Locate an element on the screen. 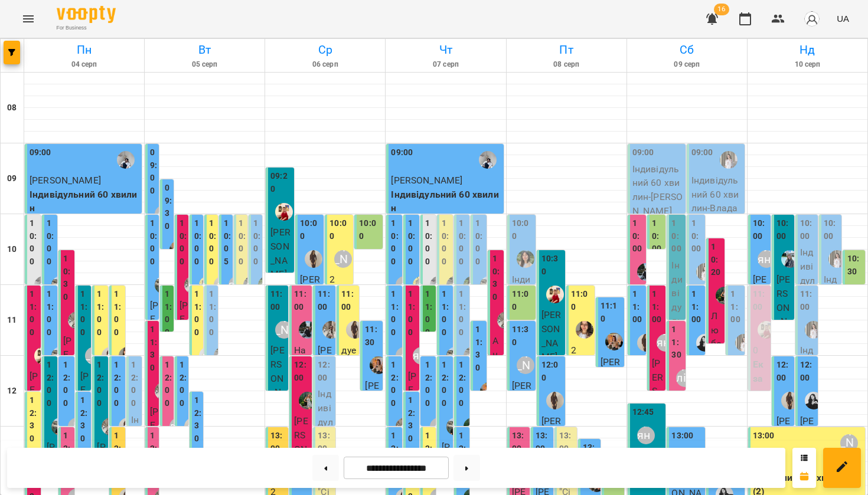  div: Поліна is located at coordinates (685, 378).